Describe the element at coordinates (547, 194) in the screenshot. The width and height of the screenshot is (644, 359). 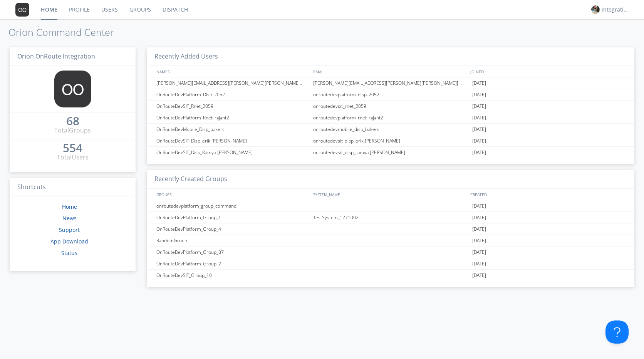
I see `div: CREATED` at that location.